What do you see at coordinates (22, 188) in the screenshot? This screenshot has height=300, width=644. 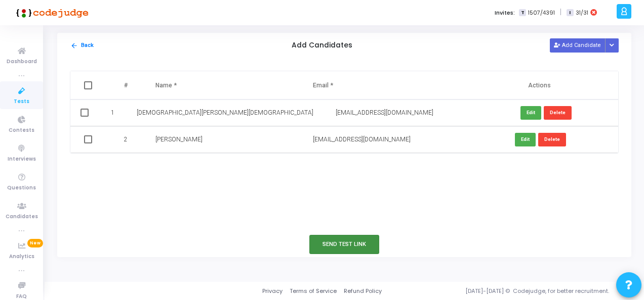 I see `span: Questions` at bounding box center [22, 188].